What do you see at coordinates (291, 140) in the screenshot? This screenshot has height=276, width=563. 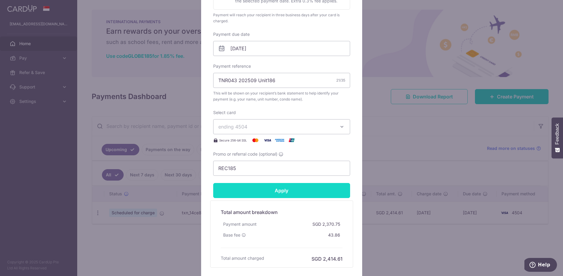 I see `img: UnionPay` at bounding box center [291, 140].